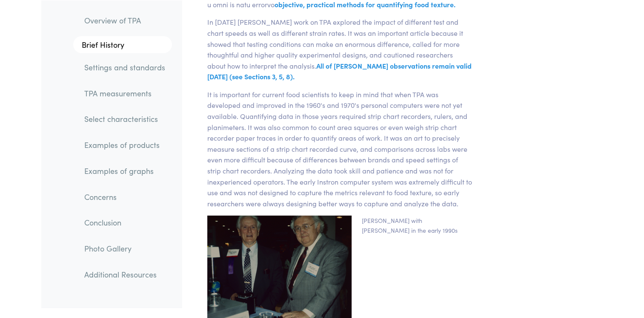 The width and height of the screenshot is (644, 318). Describe the element at coordinates (125, 274) in the screenshot. I see `a: Additional Resources` at that location.